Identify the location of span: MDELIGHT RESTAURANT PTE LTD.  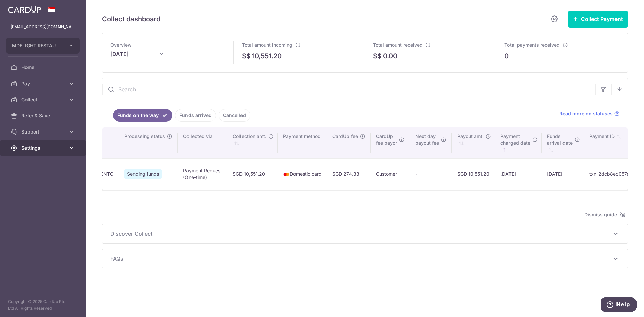
(37, 46).